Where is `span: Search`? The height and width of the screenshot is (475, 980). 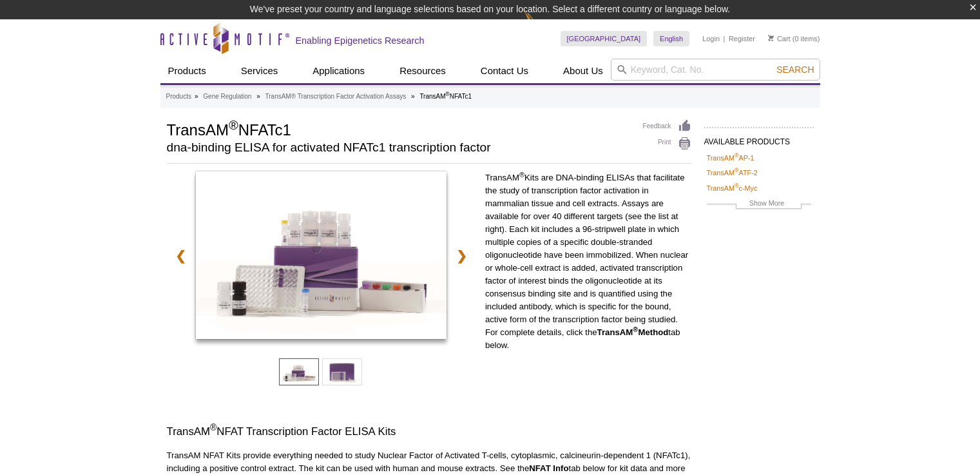
span: Search is located at coordinates (795, 70).